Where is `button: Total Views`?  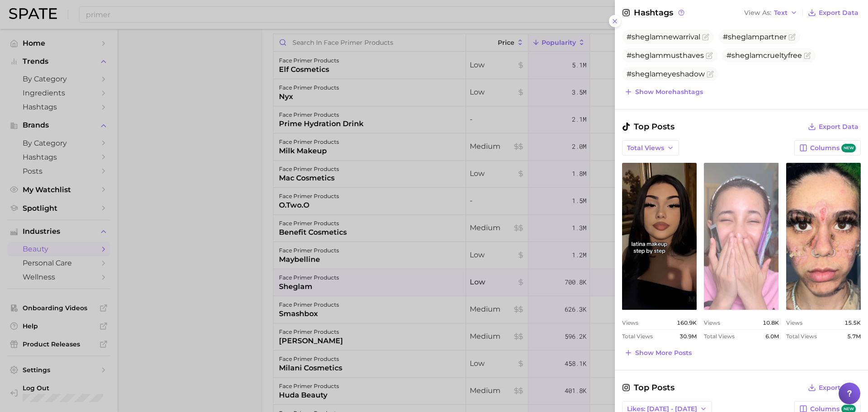 button: Total Views is located at coordinates (650, 148).